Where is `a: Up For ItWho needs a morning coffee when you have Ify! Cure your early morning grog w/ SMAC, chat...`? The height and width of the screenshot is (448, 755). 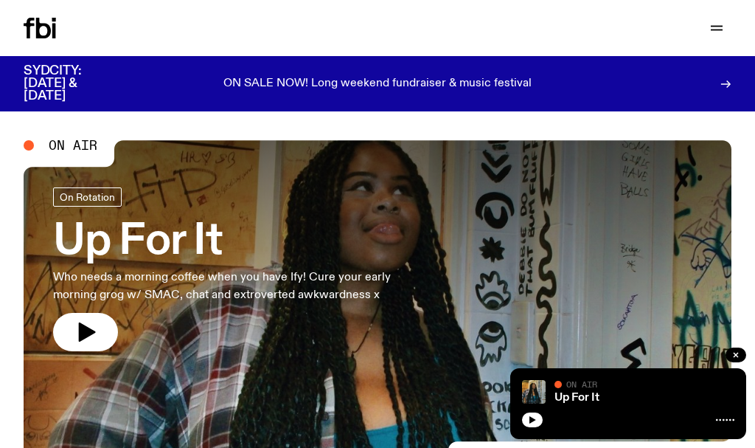
a: Up For ItWho needs a morning coffee when you have Ify! Cure your early morning grog w/ SMAC, chat... is located at coordinates (242, 269).